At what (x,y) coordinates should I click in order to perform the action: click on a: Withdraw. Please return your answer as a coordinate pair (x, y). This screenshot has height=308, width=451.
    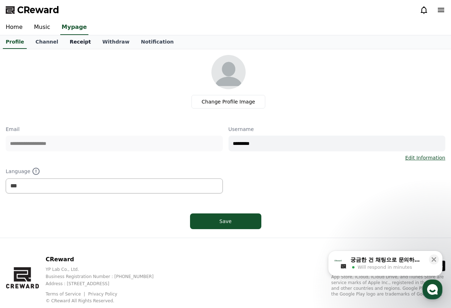
    Looking at the image, I should click on (116, 42).